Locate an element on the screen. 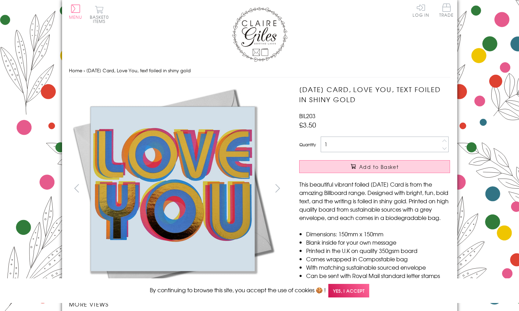 The width and height of the screenshot is (519, 311). span: Add to Basket is located at coordinates (379, 167).